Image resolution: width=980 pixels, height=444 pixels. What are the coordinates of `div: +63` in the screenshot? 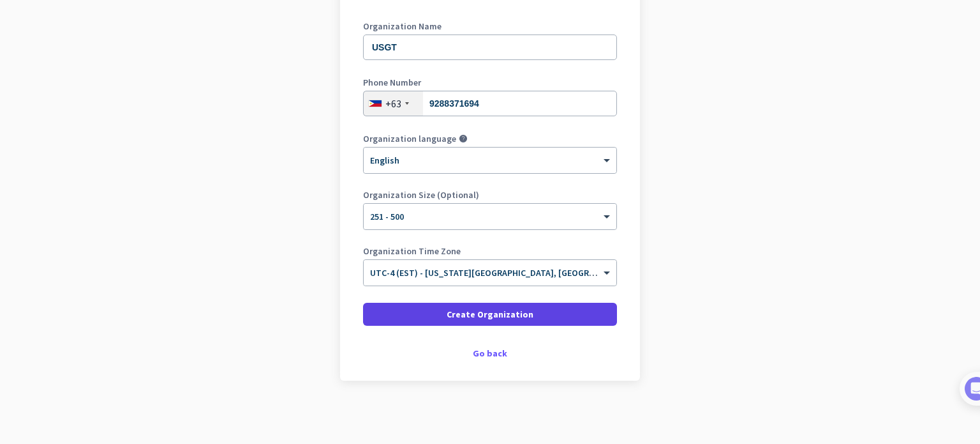 It's located at (393, 103).